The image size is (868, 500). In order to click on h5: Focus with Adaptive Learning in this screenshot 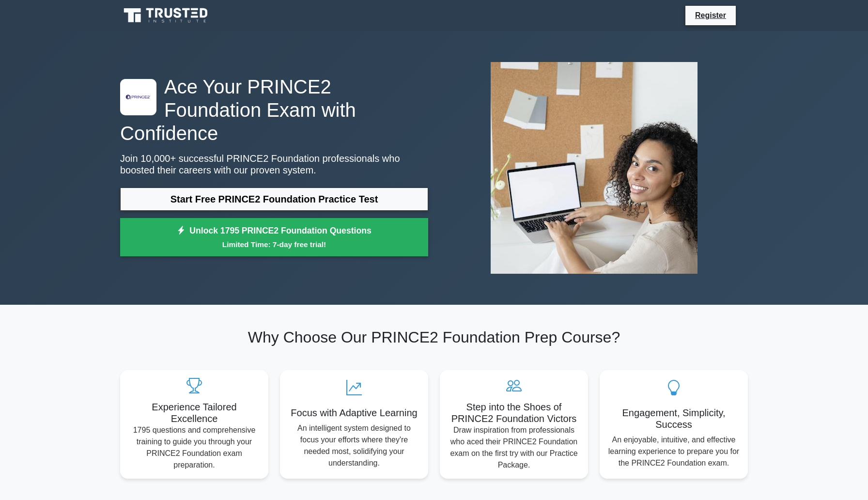, I will do `click(354, 413)`.